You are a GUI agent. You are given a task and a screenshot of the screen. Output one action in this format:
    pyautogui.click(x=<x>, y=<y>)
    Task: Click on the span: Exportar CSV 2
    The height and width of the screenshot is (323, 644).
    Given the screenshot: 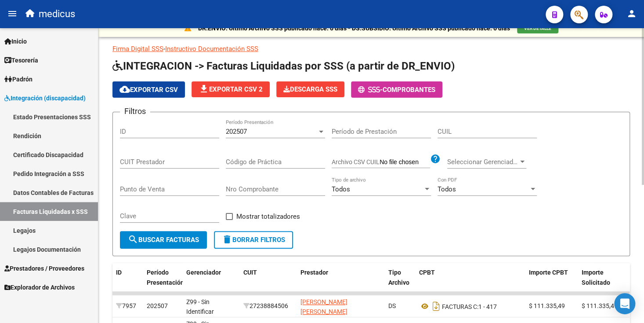 What is the action you would take?
    pyautogui.click(x=230, y=89)
    